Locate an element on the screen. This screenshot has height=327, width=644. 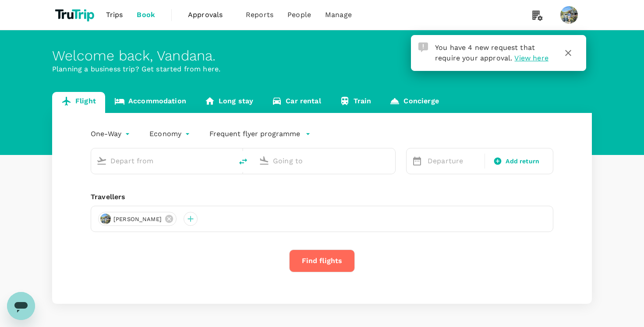
img: TruTrip logo is located at coordinates (76, 15).